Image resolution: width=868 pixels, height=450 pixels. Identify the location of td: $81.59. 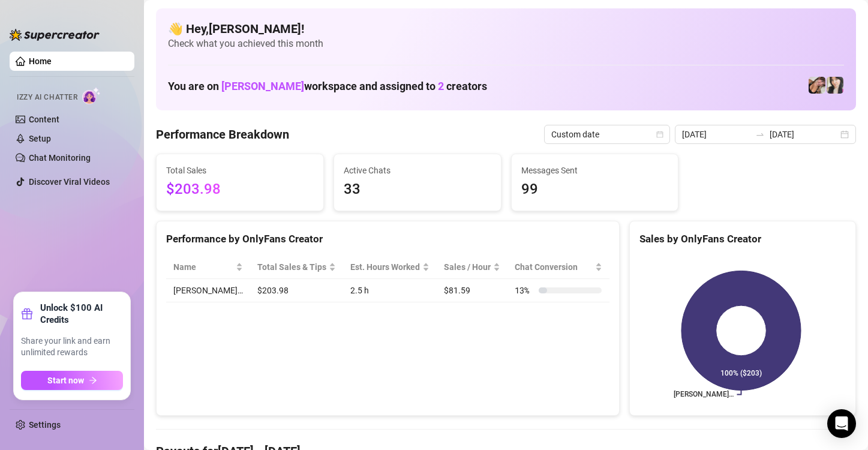
(472, 291).